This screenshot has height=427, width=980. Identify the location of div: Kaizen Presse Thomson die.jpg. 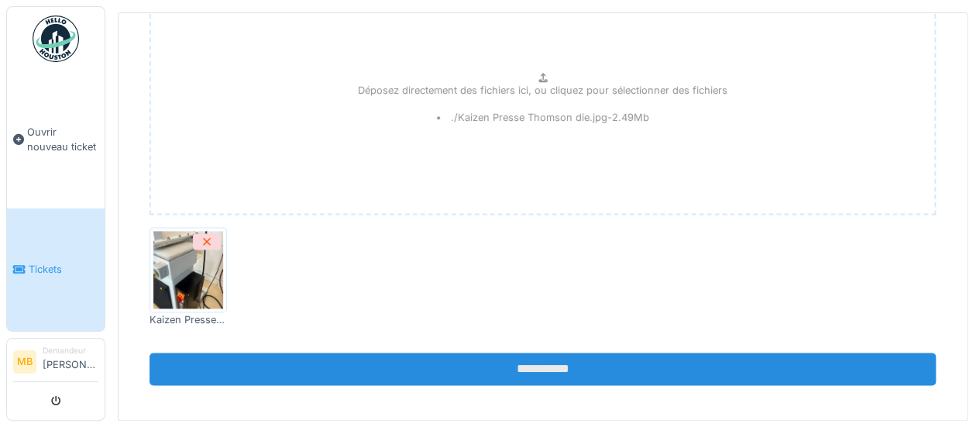
(188, 319).